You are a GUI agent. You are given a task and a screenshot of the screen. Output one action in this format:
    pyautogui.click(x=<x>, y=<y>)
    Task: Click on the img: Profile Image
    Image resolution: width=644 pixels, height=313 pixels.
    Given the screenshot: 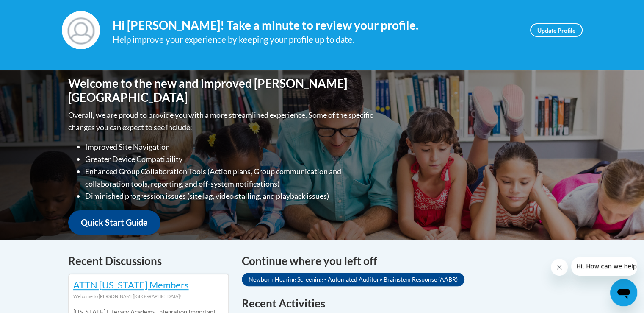 What is the action you would take?
    pyautogui.click(x=81, y=30)
    